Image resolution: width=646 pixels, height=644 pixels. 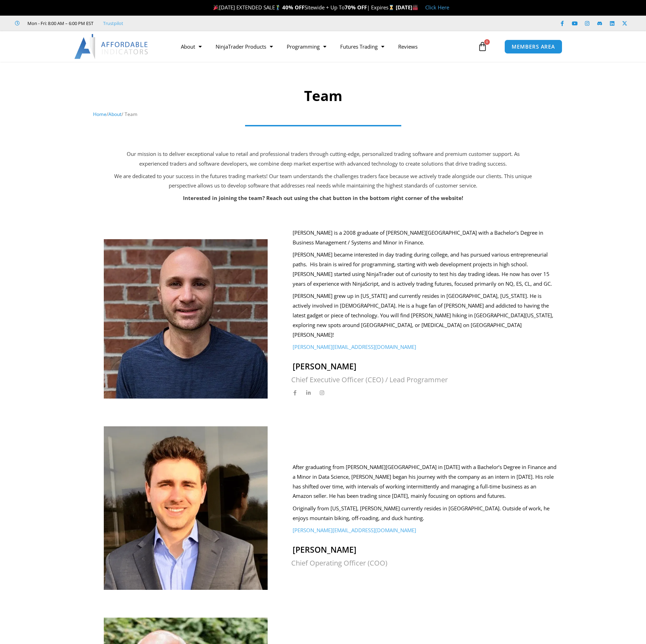 I want to click on a: MEMBERS AREA, so click(x=533, y=47).